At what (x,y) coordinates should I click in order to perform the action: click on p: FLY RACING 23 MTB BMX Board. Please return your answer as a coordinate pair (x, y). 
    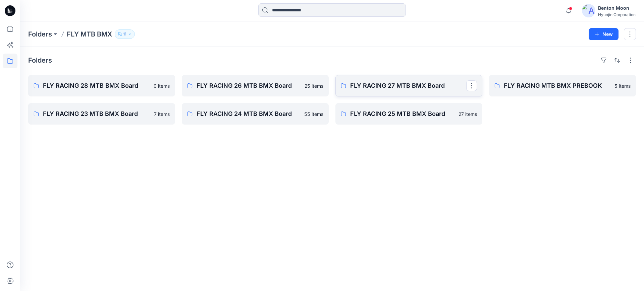
    Looking at the image, I should click on (96, 114).